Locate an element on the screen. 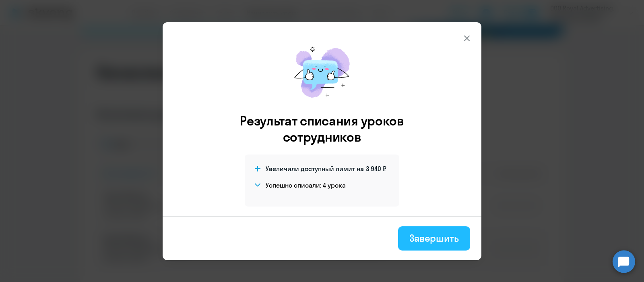 Image resolution: width=644 pixels, height=282 pixels. span: Увеличили доступный лимит на is located at coordinates (314, 168).